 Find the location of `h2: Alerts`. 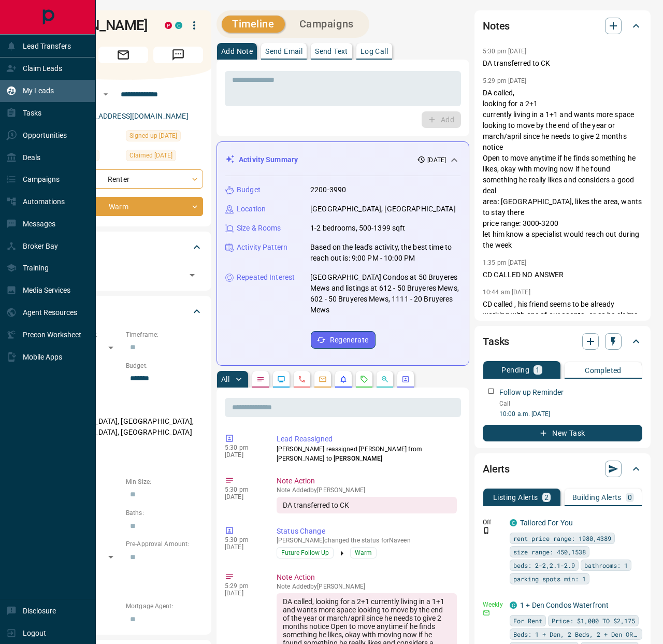

h2: Alerts is located at coordinates (496, 469).